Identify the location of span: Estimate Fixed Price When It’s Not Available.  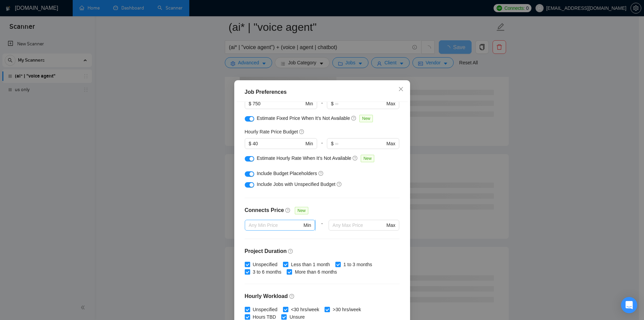
(304, 118).